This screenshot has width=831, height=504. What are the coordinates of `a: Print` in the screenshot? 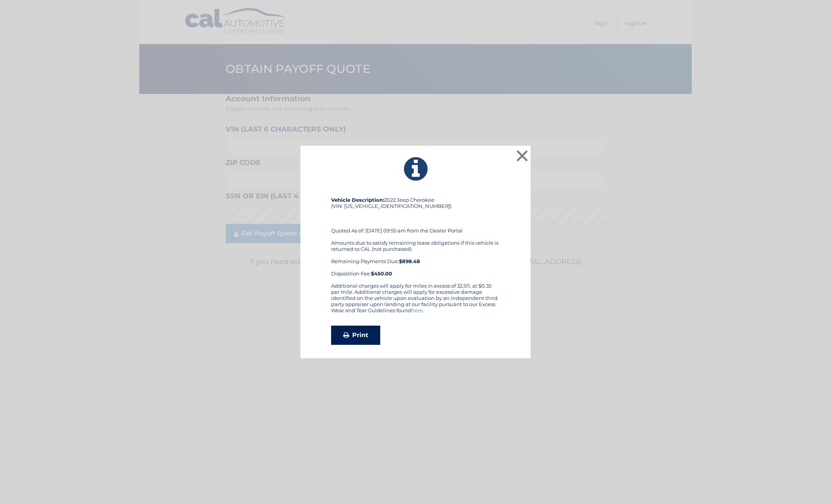 It's located at (356, 335).